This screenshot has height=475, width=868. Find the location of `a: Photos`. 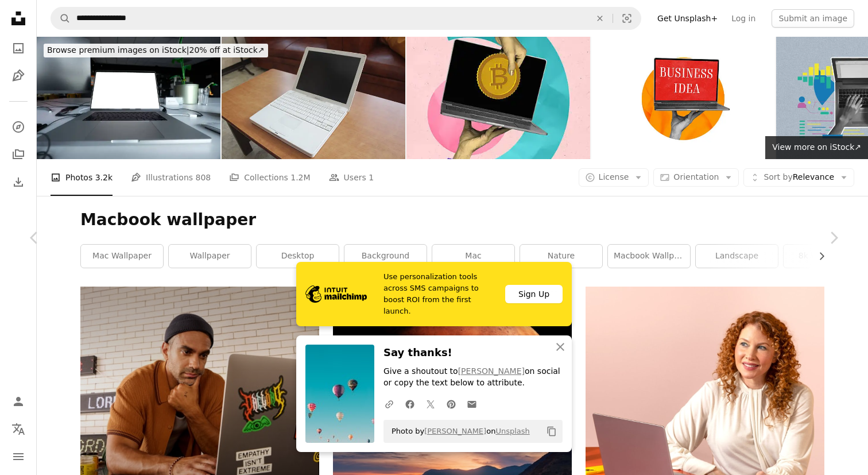

a: Photos is located at coordinates (18, 48).